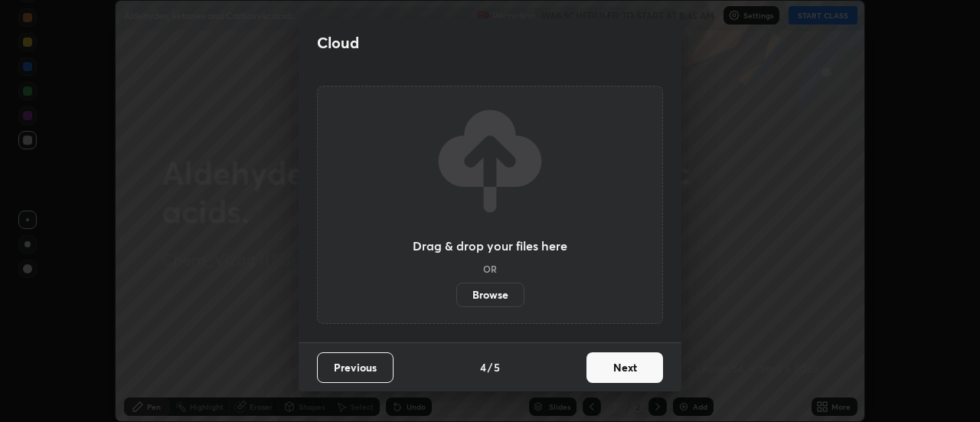 The width and height of the screenshot is (980, 422). I want to click on h4: 5, so click(497, 367).